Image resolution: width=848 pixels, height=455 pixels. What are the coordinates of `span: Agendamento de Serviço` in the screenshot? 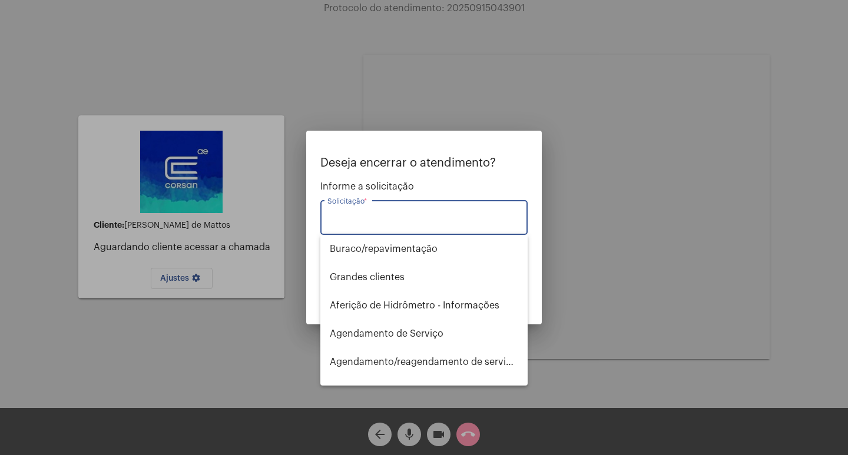 It's located at (424, 334).